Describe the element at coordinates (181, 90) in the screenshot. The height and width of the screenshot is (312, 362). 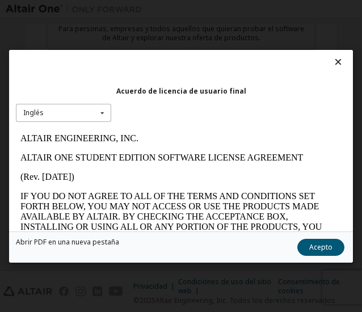
I see `font: Acuerdo de licencia de usuario final` at that location.